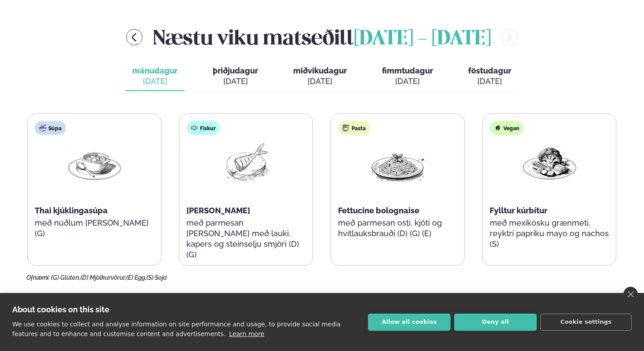  What do you see at coordinates (71, 210) in the screenshot?
I see `span: Thai kjúklingasúpa` at bounding box center [71, 210].